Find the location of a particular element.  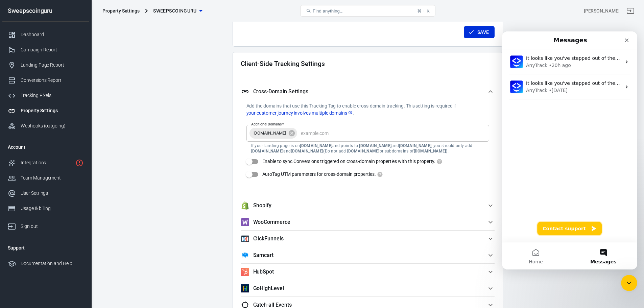

a: Dashboard is located at coordinates (46, 34).